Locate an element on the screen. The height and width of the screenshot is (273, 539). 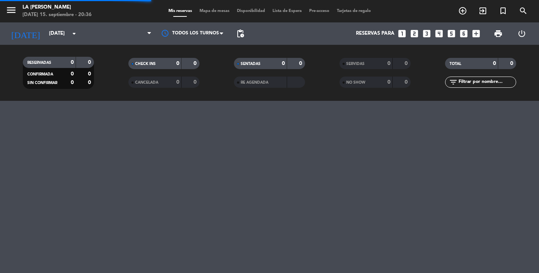
i: add_box is located at coordinates (476, 34).